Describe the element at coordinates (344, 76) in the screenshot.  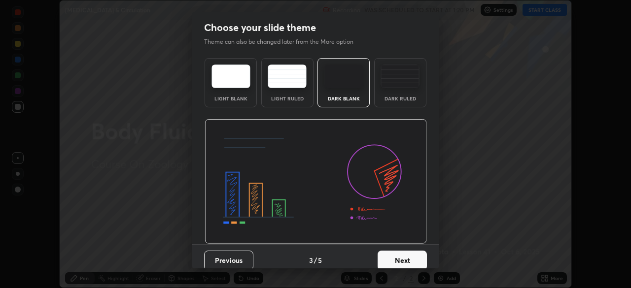
I see `img: darkTheme.f0cc69e5.svg` at that location.